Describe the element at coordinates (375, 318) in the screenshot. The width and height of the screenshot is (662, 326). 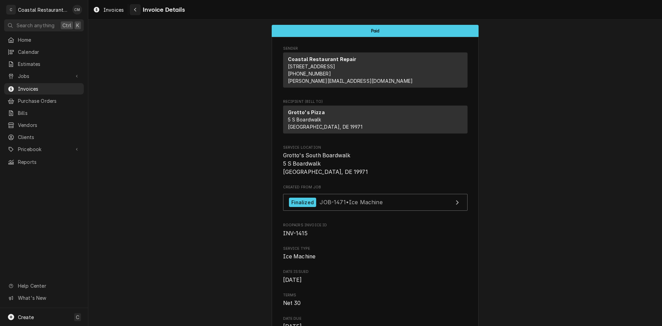
I see `span: Date Due` at that location.